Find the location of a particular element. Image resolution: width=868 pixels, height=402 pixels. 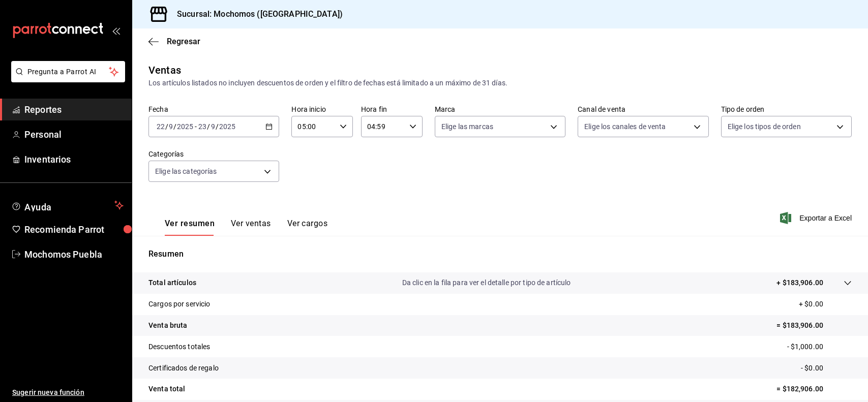

span: Ayuda is located at coordinates (67, 205).